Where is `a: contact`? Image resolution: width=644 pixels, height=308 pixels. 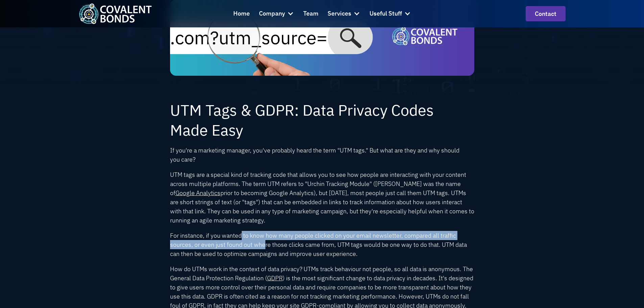
a: contact is located at coordinates (546, 14).